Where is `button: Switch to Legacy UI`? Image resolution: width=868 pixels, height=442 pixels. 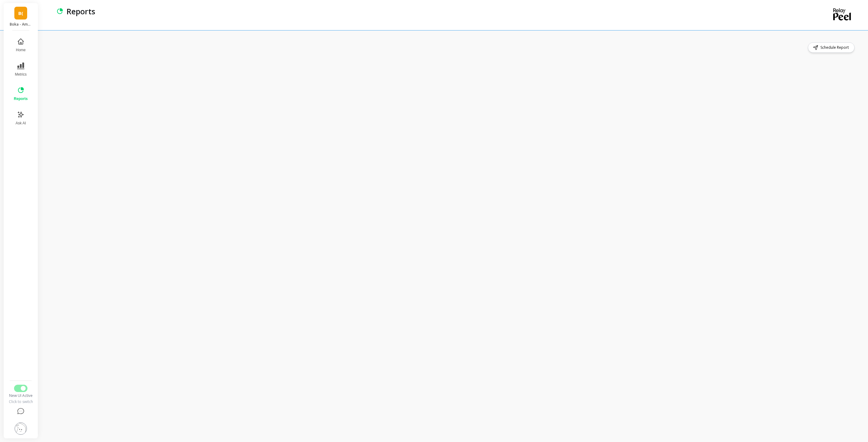 button: Switch to Legacy UI is located at coordinates (21, 388).